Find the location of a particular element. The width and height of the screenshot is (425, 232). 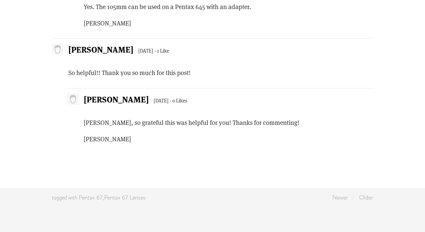

a: Older is located at coordinates (366, 197).